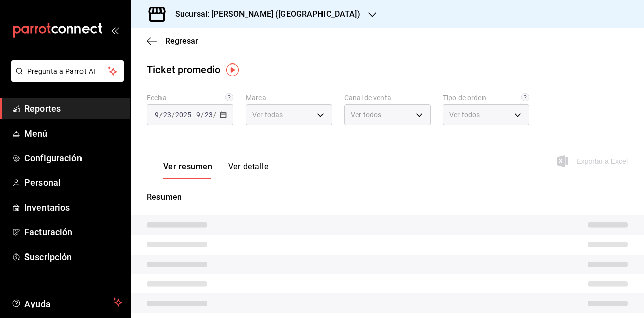 This screenshot has height=318, width=644. I want to click on svg: Todas las órdenes contabilizan 1 comensal a excepción de órdenes de mesa con comensales obligator..., so click(525, 97).